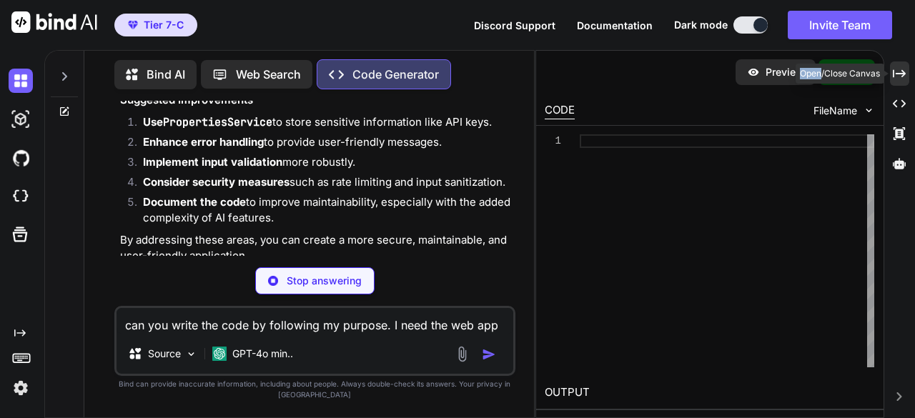 This screenshot has width=915, height=418. What do you see at coordinates (322, 144) in the screenshot?
I see `li: to provide user-friendly messages.` at bounding box center [322, 144].